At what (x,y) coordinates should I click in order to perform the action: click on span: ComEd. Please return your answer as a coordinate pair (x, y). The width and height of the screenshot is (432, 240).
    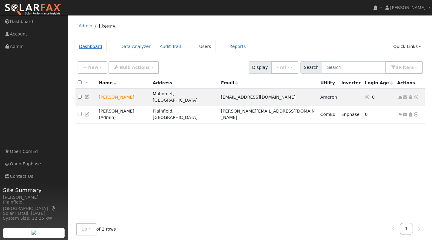
    Looking at the image, I should click on (328, 114).